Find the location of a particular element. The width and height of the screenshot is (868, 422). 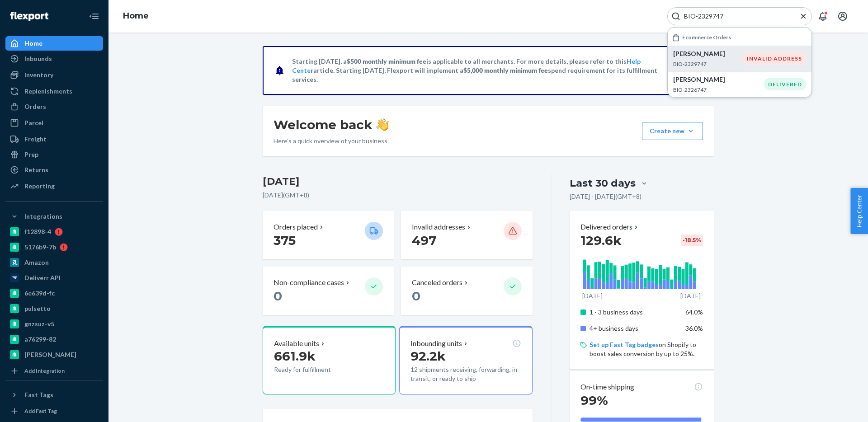

a: 6e639d-fc is located at coordinates (55, 293).